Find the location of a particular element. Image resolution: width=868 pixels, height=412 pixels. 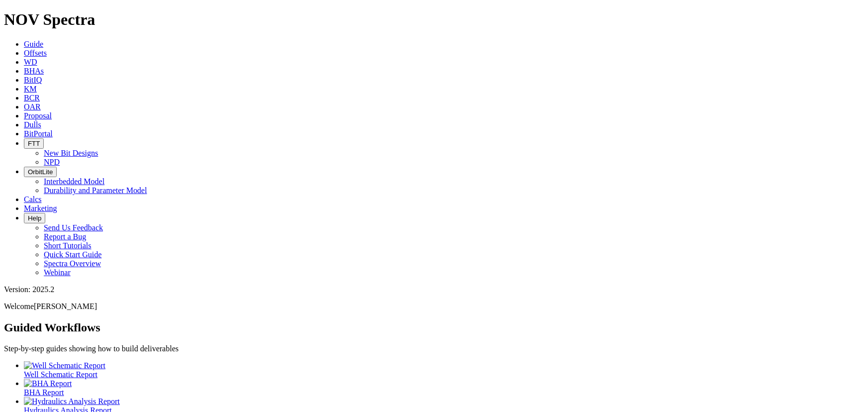

a: Durability and Parameter Model is located at coordinates (95, 190).